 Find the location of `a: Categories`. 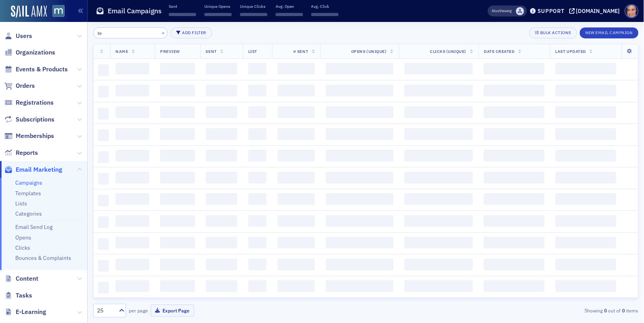

a: Categories is located at coordinates (29, 214).